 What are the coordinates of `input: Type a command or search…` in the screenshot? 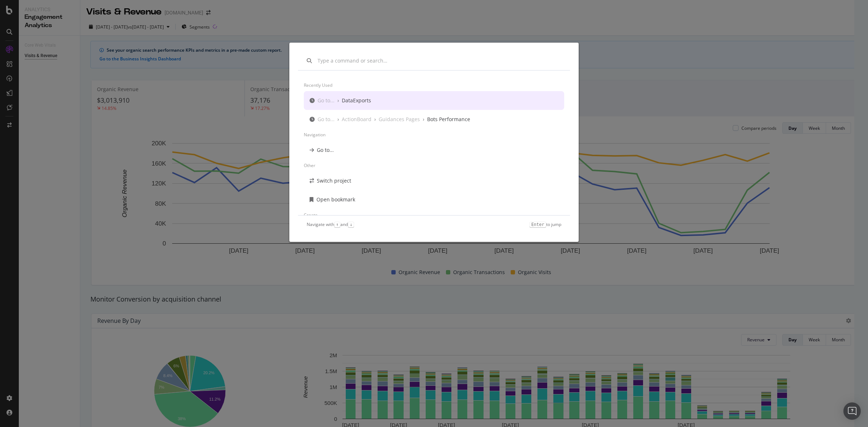 It's located at (439, 61).